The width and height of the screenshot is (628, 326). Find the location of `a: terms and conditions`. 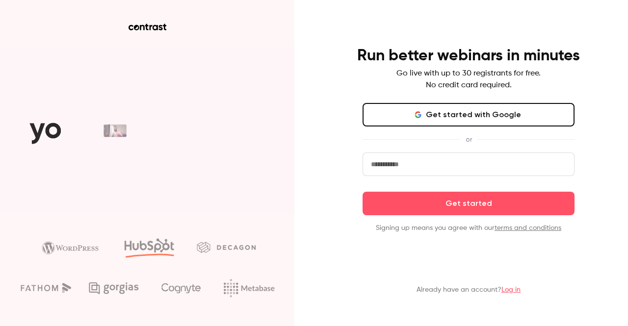

a: terms and conditions is located at coordinates (528, 228).